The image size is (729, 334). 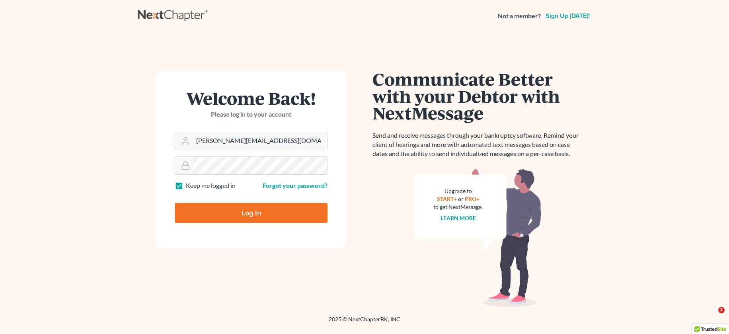 What do you see at coordinates (722, 310) in the screenshot?
I see `span: 1` at bounding box center [722, 310].